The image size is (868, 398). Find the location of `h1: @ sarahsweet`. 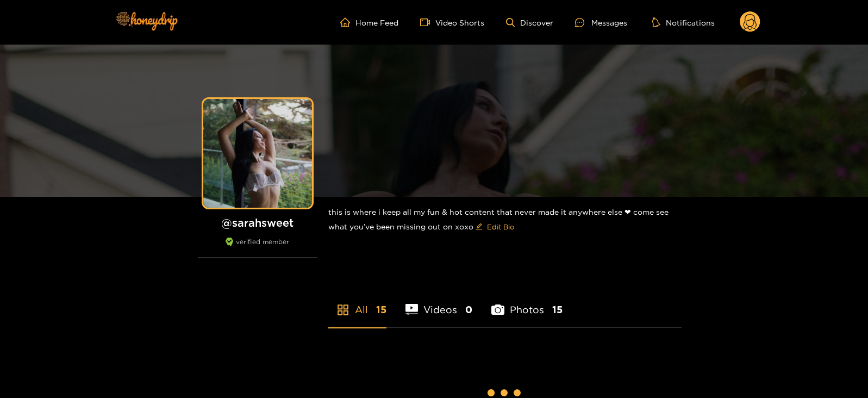

h1: @ sarahsweet is located at coordinates (258, 222).